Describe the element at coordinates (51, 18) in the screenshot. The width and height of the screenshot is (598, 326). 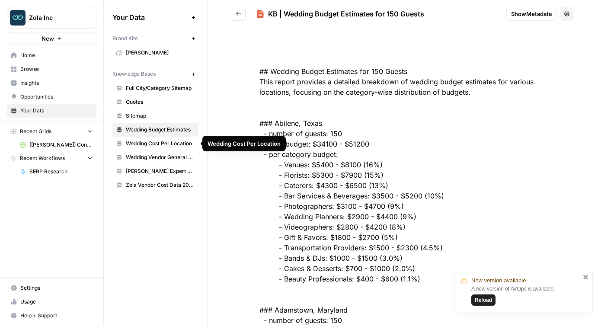
I see `button: Workspace: Zola Inc` at that location.